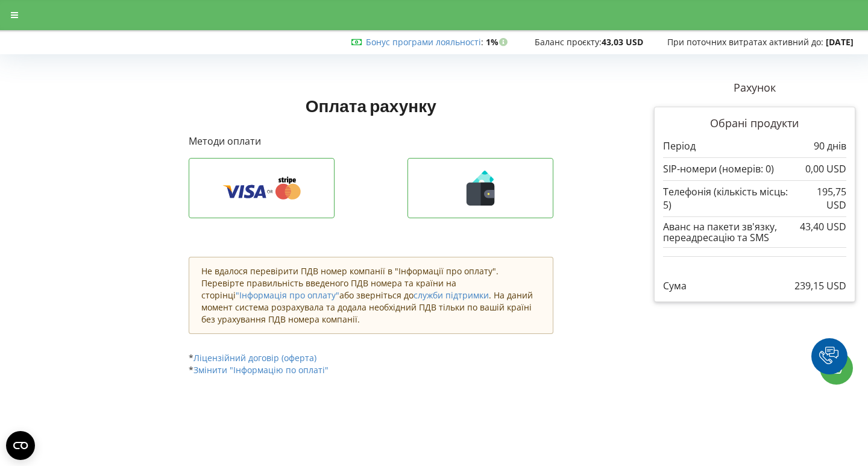 Image resolution: width=868 pixels, height=466 pixels. What do you see at coordinates (823, 227) in the screenshot?
I see `div: 43,40 USD` at bounding box center [823, 227].